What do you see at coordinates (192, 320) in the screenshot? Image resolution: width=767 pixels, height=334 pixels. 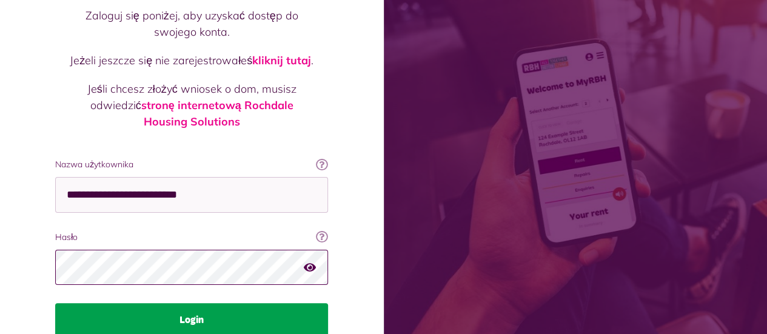 I see `font: Login` at bounding box center [192, 320].